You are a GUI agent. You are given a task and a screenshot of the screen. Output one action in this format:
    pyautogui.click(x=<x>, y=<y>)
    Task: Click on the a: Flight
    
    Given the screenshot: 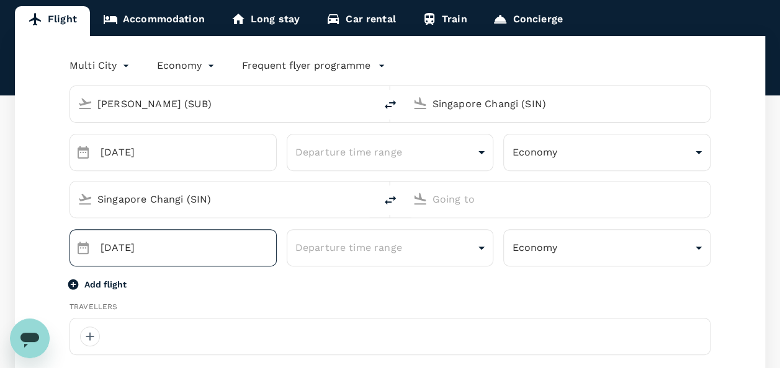 What is the action you would take?
    pyautogui.click(x=52, y=21)
    